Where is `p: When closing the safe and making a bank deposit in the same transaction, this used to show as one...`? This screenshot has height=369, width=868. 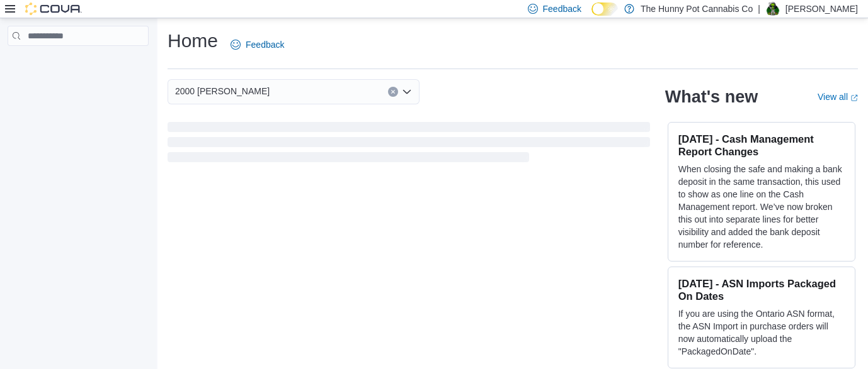 p: When closing the safe and making a bank deposit in the same transaction, this used to show as one... is located at coordinates (761, 207).